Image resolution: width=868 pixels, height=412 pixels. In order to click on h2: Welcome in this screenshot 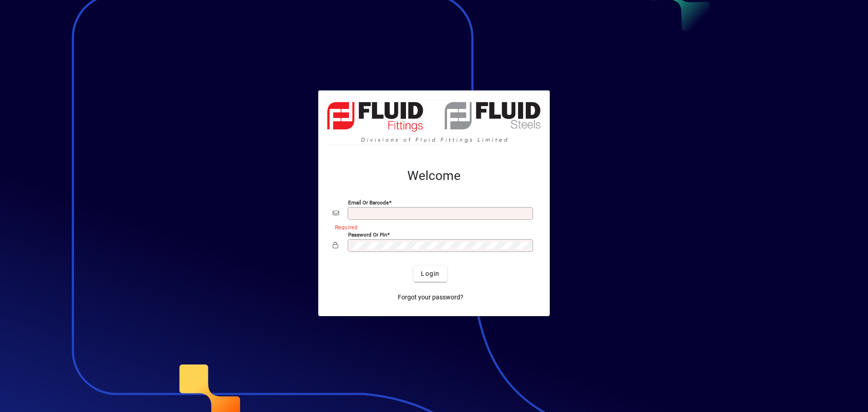, I will do `click(434, 176)`.